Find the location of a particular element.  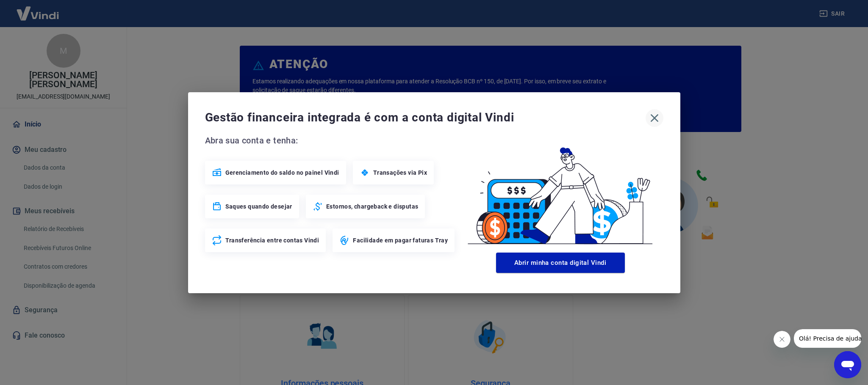

span: Transferência entre contas Vindi is located at coordinates (272, 240).